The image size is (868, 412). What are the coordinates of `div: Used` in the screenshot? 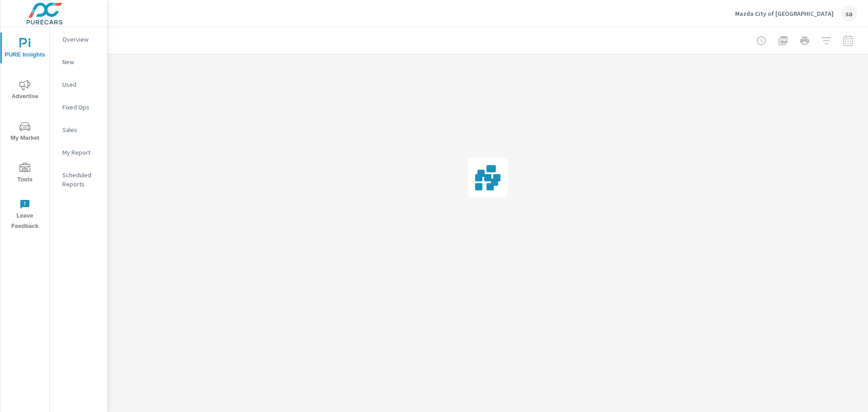 It's located at (78, 84).